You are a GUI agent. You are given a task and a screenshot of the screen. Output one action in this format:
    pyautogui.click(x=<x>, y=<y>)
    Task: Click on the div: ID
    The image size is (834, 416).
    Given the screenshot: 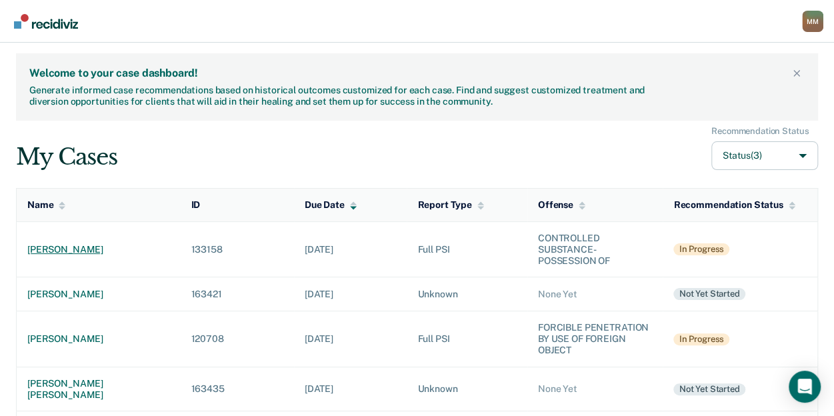 What is the action you would take?
    pyautogui.click(x=196, y=205)
    